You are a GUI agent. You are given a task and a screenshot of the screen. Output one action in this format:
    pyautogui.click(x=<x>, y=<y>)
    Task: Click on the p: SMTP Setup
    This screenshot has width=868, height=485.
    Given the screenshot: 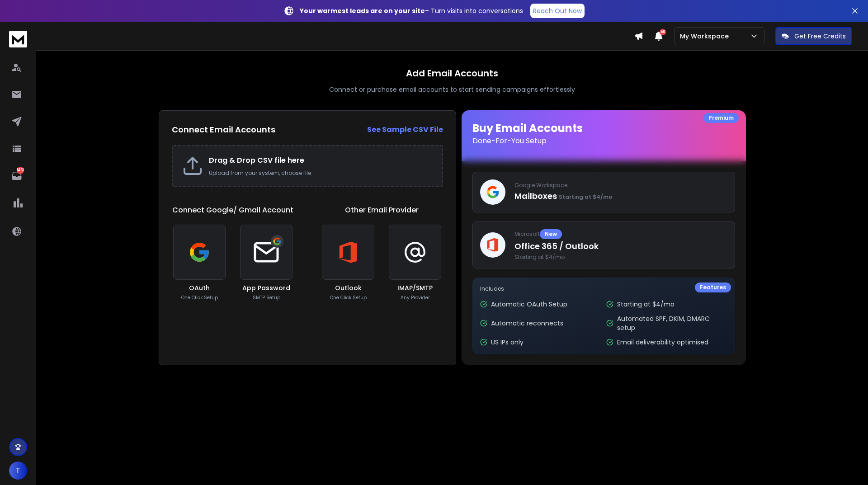 What is the action you would take?
    pyautogui.click(x=266, y=297)
    